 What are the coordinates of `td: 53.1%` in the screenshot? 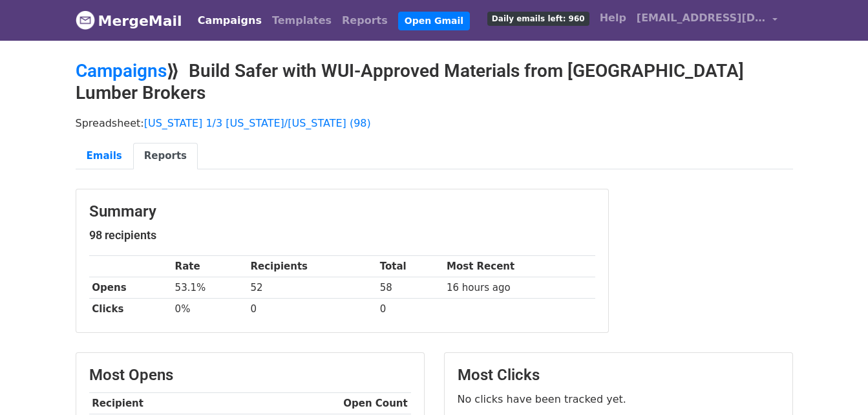 It's located at (209, 288).